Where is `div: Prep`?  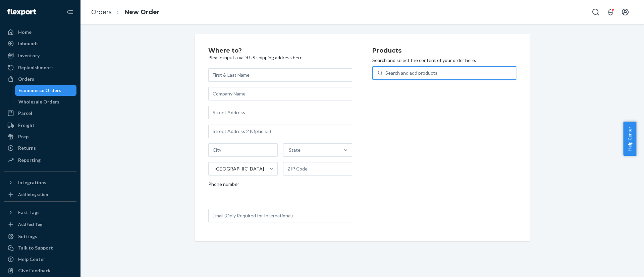
div: Prep is located at coordinates (23, 137).